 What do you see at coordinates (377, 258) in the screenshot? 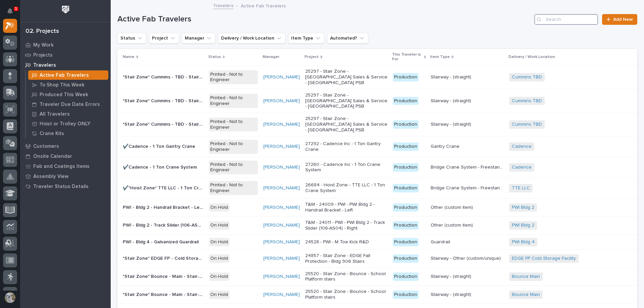
I see `tr: *Stair Zone* EDGE FP - Cold Storage Facility - Stair & Ship Ladder*Stair Zone* EDGE FP - Cold Sto...` at bounding box center [377, 258].